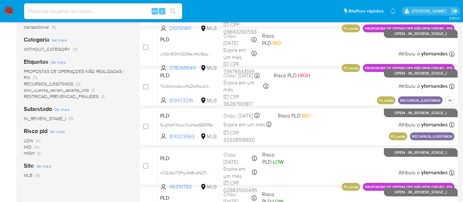  I want to click on input: Pesquise usuários ou casos..., so click(103, 11).